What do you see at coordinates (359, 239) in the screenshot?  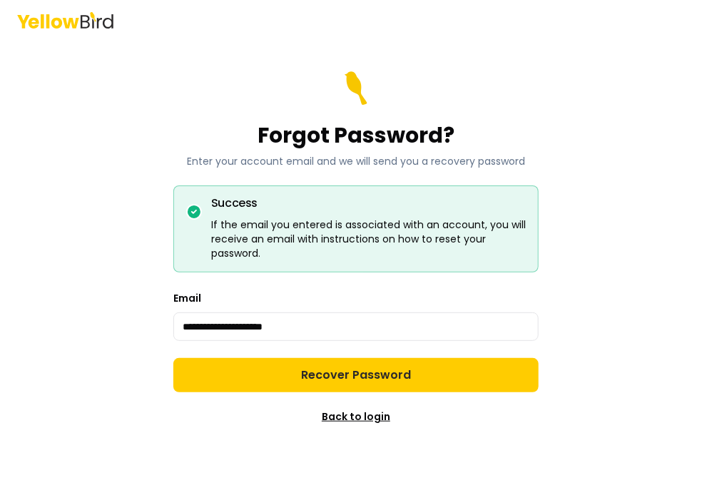 I see `div: If the email you entered is associated with an account, you will receive an email with instructio...` at bounding box center [359, 239].